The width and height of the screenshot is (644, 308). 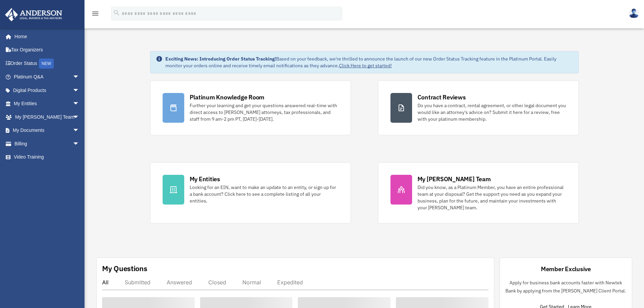 I want to click on img: User Pic, so click(x=634, y=13).